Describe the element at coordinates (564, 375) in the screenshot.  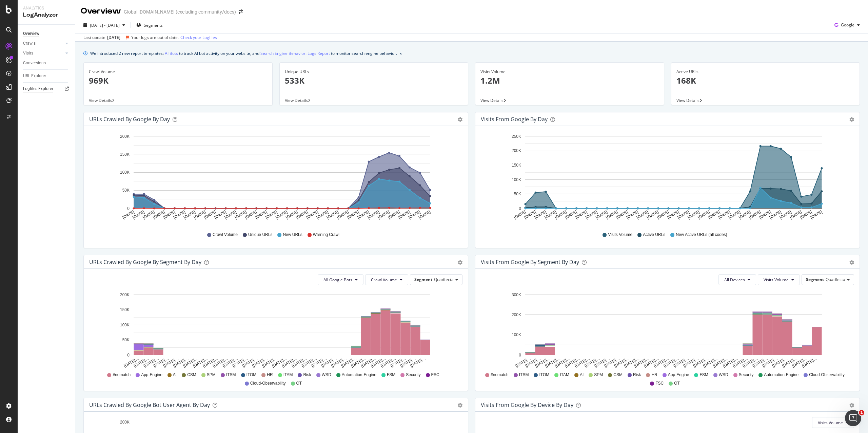
I see `span: ITAM` at that location.